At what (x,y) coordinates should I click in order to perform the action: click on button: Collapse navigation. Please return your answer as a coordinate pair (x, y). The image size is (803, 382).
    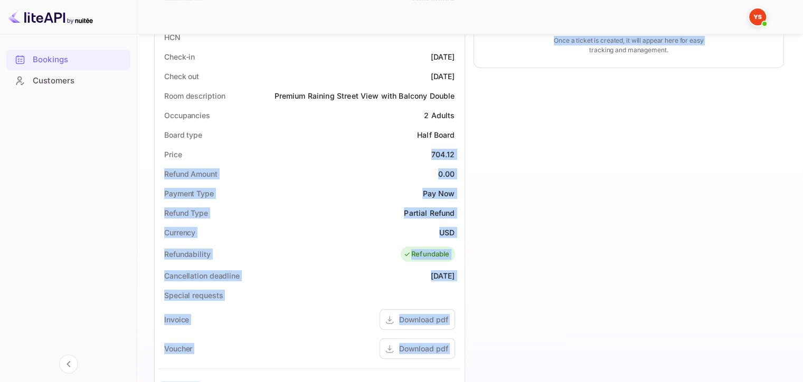
    Looking at the image, I should click on (69, 364).